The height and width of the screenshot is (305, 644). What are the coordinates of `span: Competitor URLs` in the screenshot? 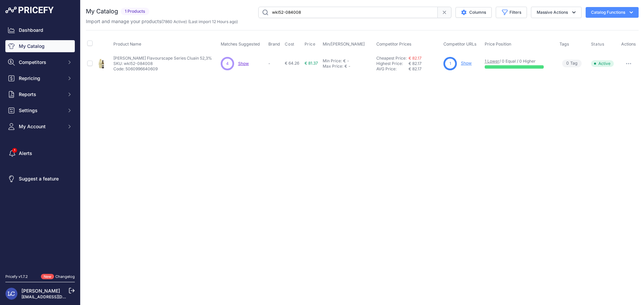 It's located at (460, 44).